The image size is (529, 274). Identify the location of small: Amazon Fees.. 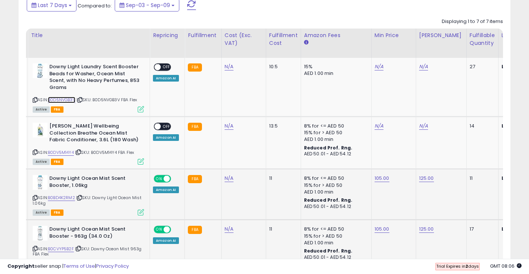
(306, 43).